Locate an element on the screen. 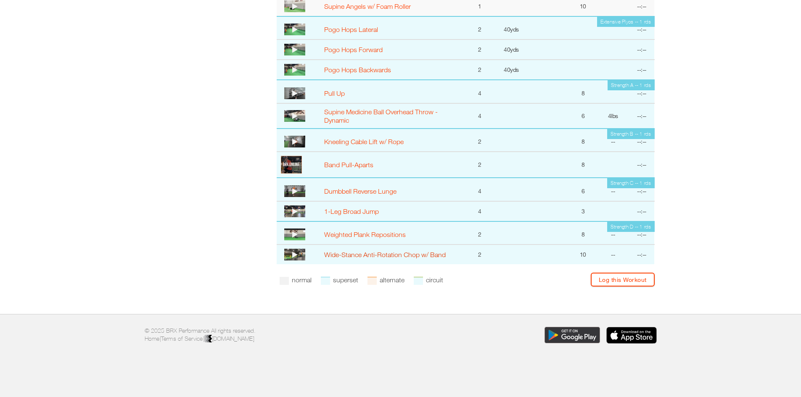 Image resolution: width=801 pixels, height=397 pixels. img: Download the BRX Performance app for Google Play is located at coordinates (572, 336).